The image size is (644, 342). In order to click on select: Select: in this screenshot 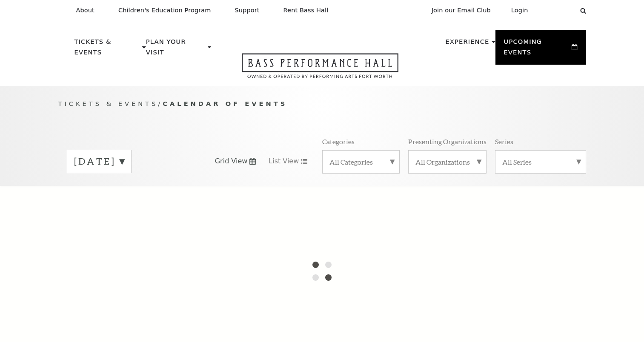, I will do `click(556, 10)`.